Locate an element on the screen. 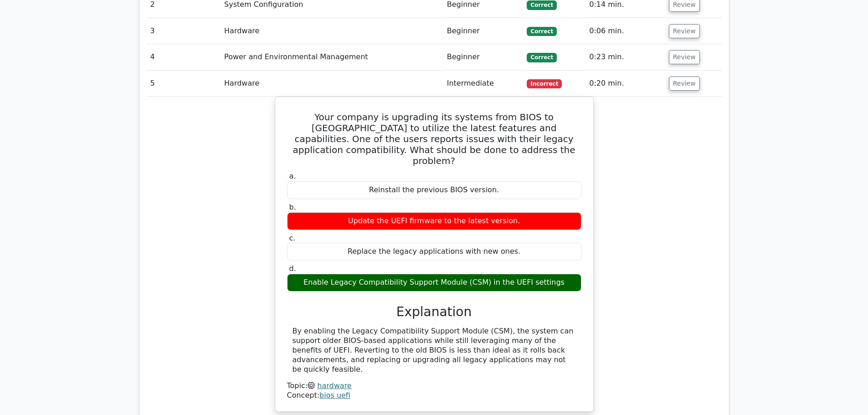 Image resolution: width=868 pixels, height=415 pixels. h3: Explanation is located at coordinates (434, 312).